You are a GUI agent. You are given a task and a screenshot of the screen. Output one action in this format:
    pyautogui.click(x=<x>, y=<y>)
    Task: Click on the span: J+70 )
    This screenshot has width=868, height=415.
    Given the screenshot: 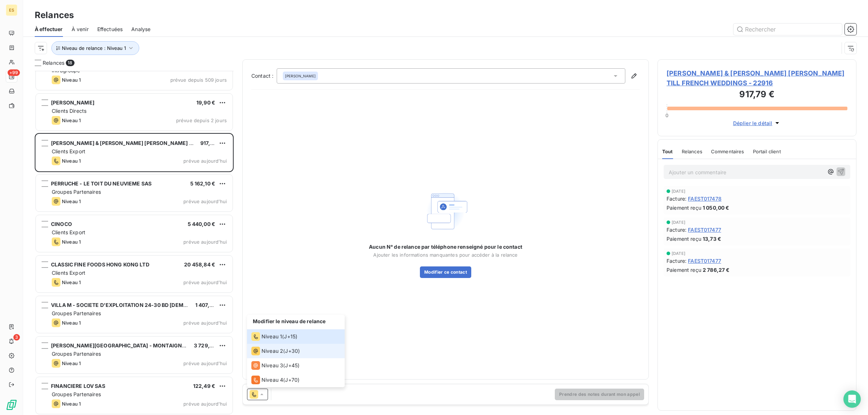 What is the action you would take?
    pyautogui.click(x=292, y=380)
    